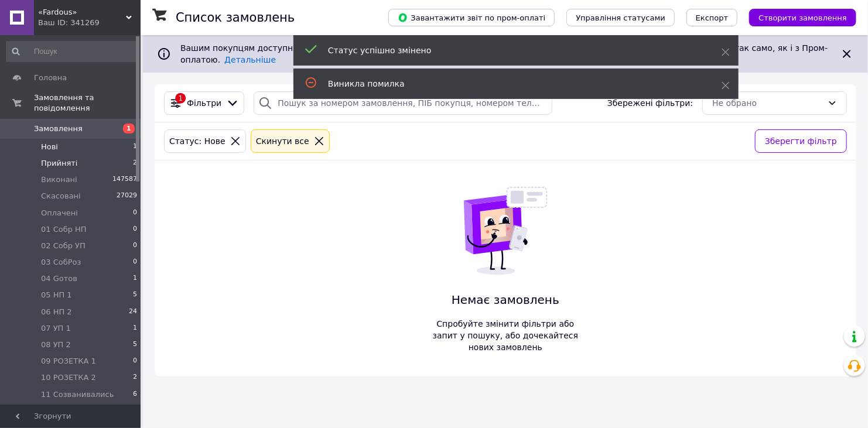 The image size is (868, 428). I want to click on span: Спробуйте змінити фільтри або запит у пошуку, або дочекайтеся нових замовлень, so click(506, 336).